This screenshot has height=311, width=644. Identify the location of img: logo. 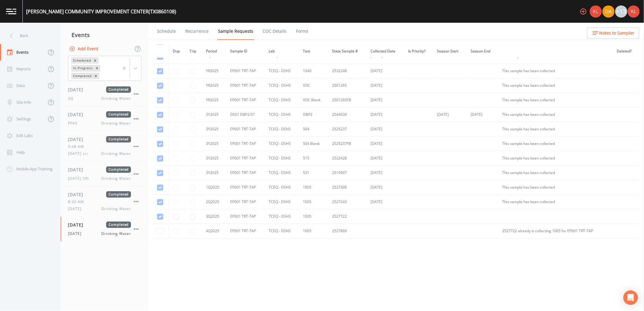
(11, 11).